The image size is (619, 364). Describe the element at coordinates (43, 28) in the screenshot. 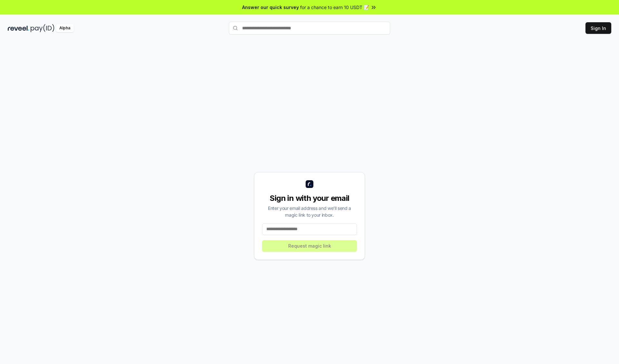

I see `img: pay_id` at that location.